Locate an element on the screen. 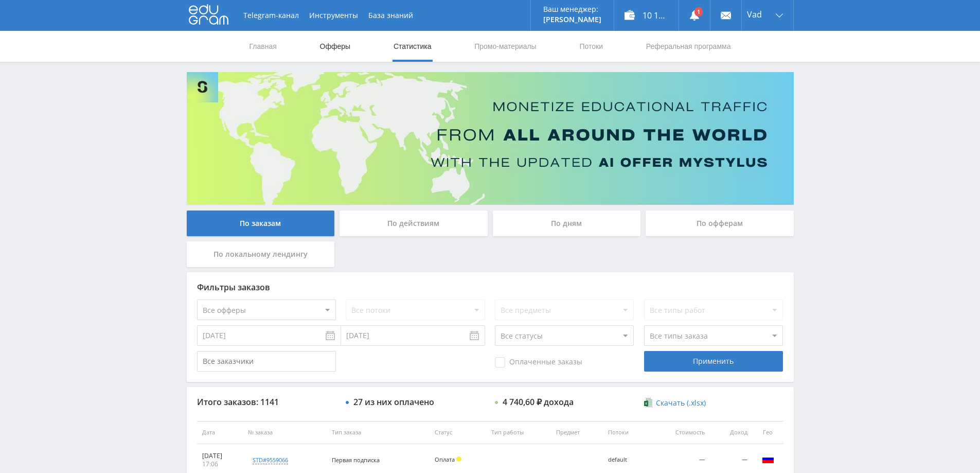 This screenshot has width=980, height=473. div: Применить is located at coordinates (714, 361).